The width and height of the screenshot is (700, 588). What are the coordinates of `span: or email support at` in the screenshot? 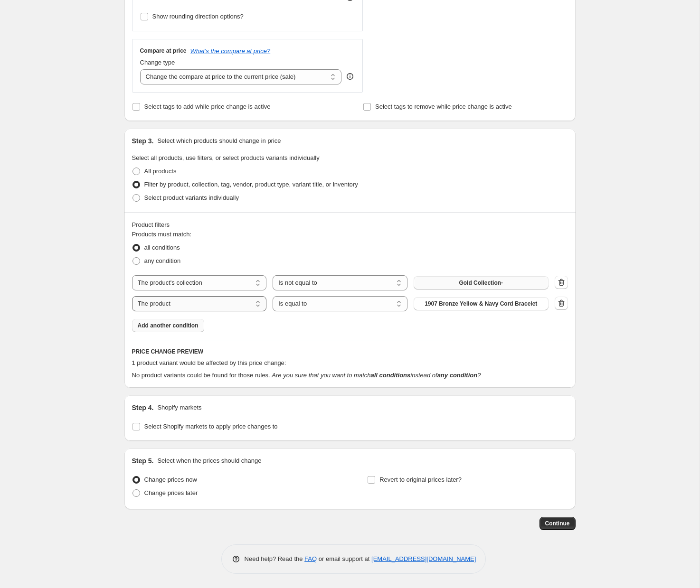 It's located at (344, 558).